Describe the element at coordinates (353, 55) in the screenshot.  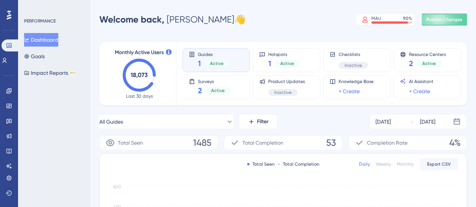
I see `span: Checklists` at that location.